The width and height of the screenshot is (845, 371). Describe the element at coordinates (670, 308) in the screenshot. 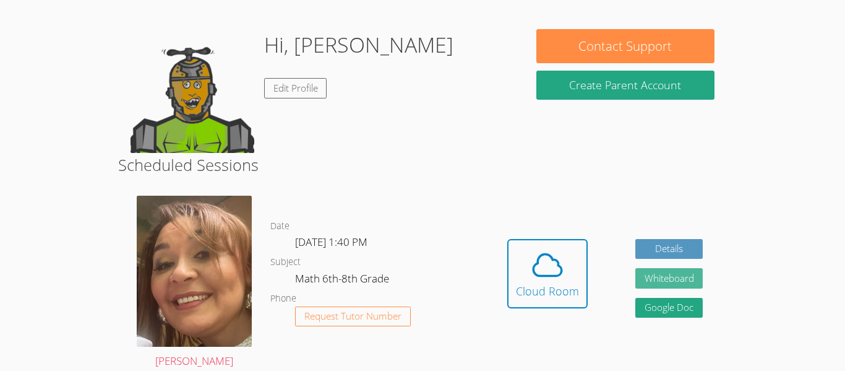

I see `a: Google Doc` at that location.